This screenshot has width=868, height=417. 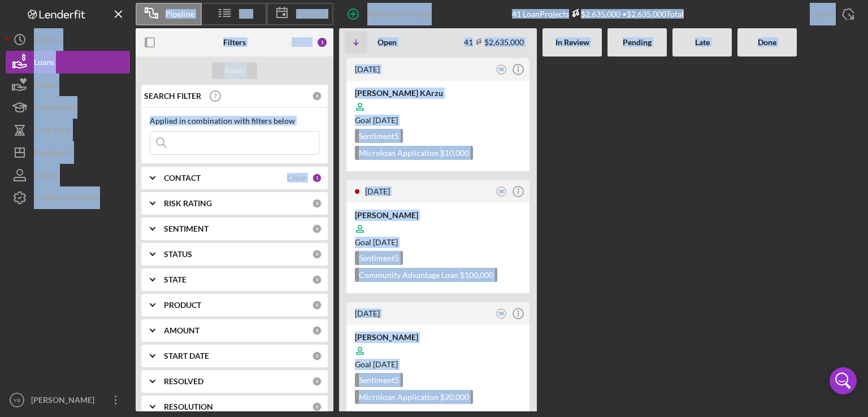 I want to click on b: RISK RATING, so click(x=187, y=203).